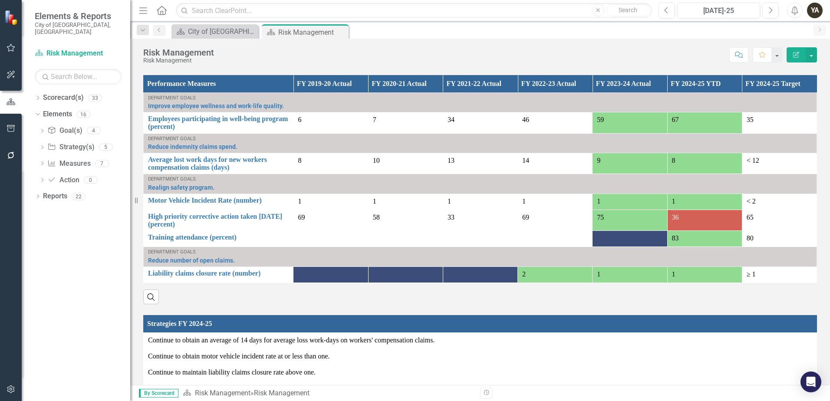 The image size is (830, 401). What do you see at coordinates (376, 160) in the screenshot?
I see `span: 10` at bounding box center [376, 160].